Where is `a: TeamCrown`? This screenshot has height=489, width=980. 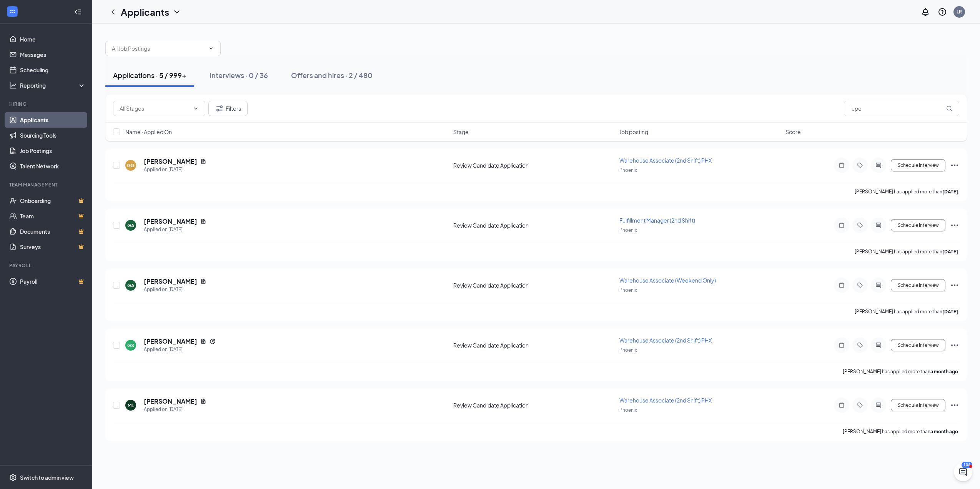
a: TeamCrown is located at coordinates (52, 216).